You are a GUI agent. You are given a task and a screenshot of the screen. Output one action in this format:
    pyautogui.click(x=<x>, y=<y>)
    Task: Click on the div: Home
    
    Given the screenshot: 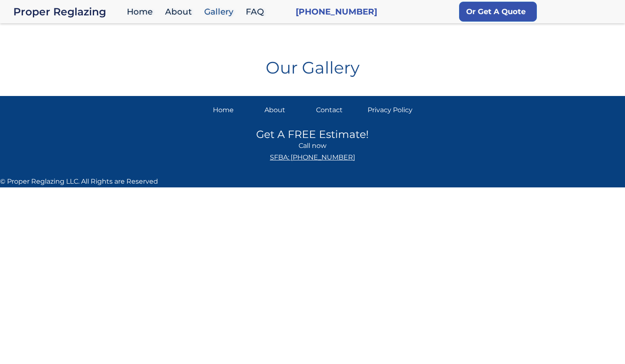 What is the action you would take?
    pyautogui.click(x=236, y=110)
    